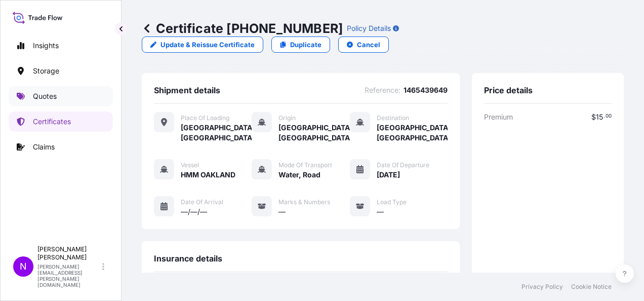 This screenshot has width=644, height=301. Describe the element at coordinates (44, 96) in the screenshot. I see `p: Quotes` at that location.